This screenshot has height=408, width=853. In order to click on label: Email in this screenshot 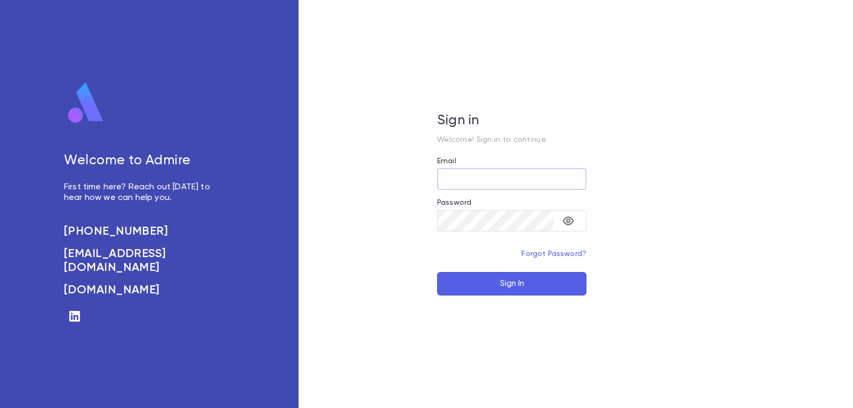, I will do `click(447, 161)`.